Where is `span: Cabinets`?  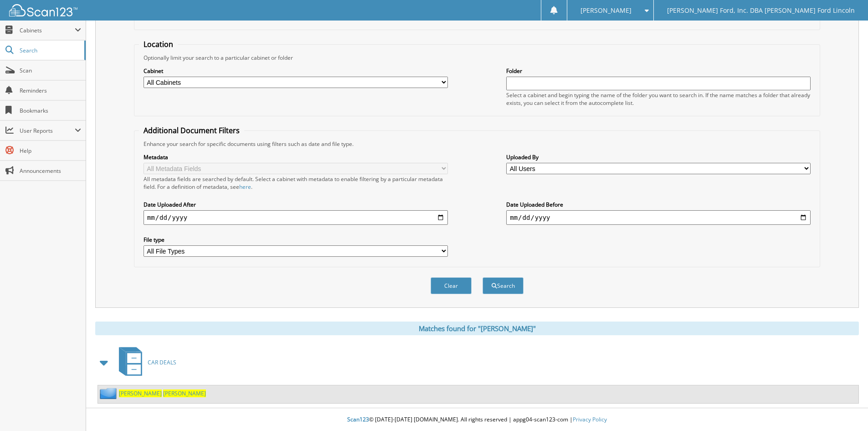
span: Cabinets is located at coordinates (46, 30).